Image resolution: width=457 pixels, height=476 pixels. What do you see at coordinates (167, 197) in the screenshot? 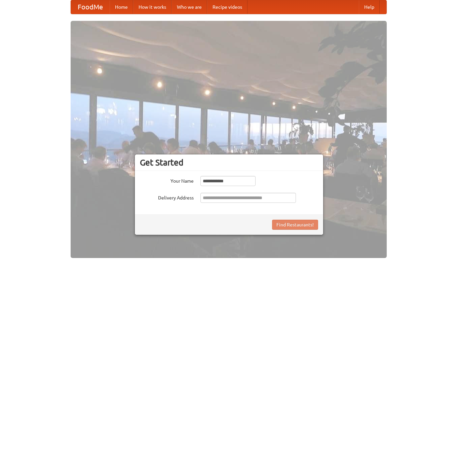
I see `label: Delivery Address` at bounding box center [167, 197].